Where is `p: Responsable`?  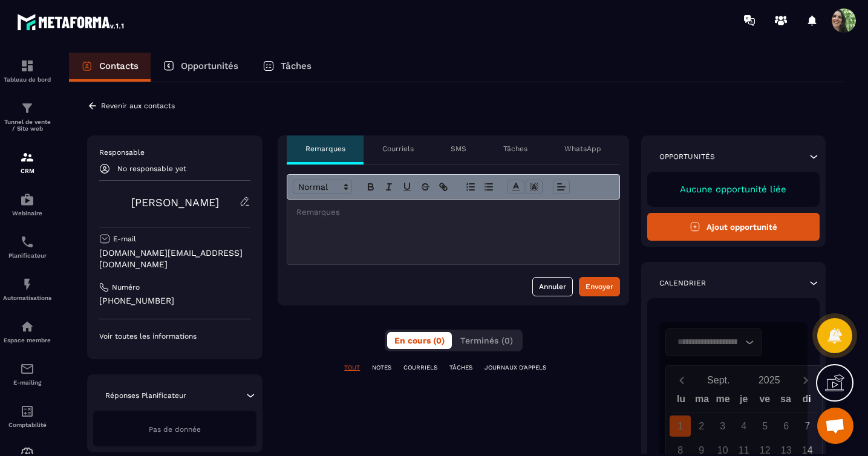 p: Responsable is located at coordinates (175, 153).